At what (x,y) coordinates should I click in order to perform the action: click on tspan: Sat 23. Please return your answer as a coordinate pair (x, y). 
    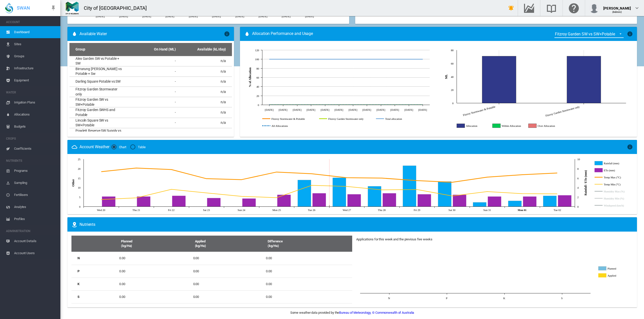
    Looking at the image, I should click on (207, 210).